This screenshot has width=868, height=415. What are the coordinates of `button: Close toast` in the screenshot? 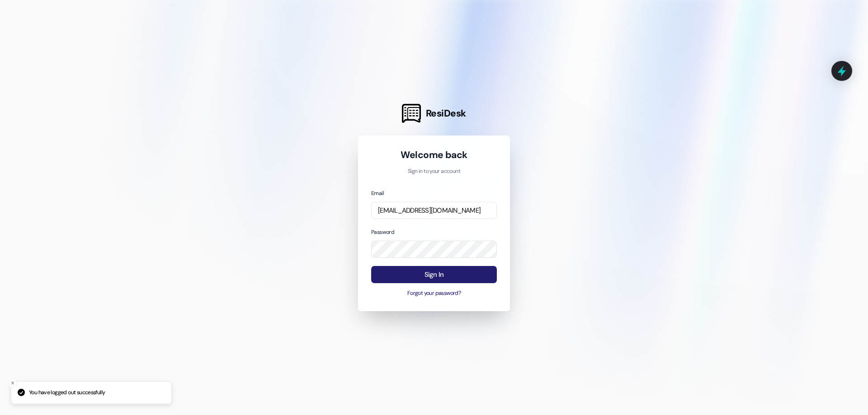 It's located at (13, 383).